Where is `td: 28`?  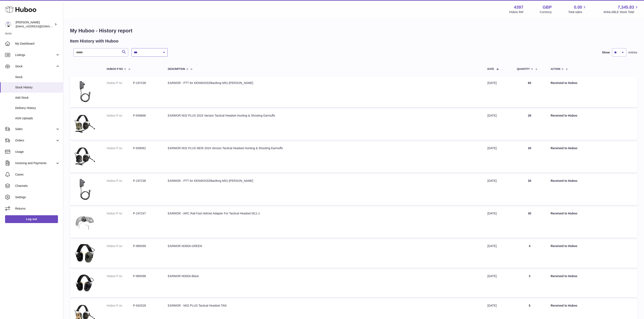 td: 28 is located at coordinates (530, 125).